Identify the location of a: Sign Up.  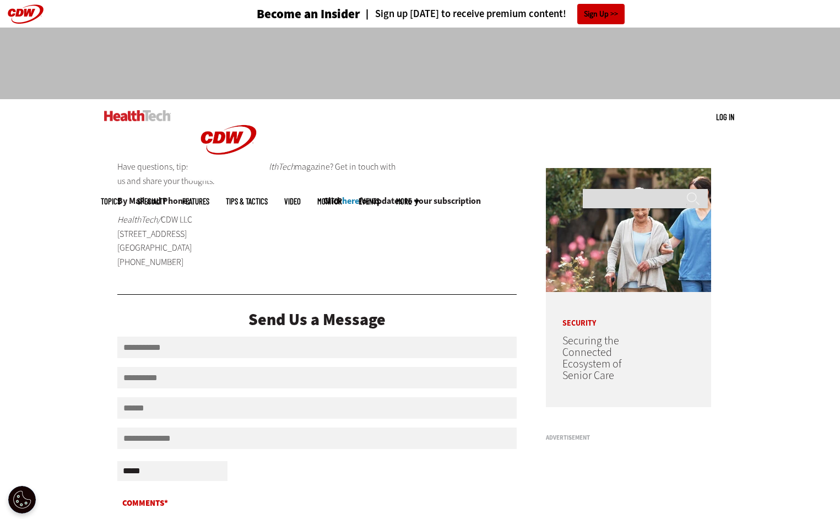
(601, 14).